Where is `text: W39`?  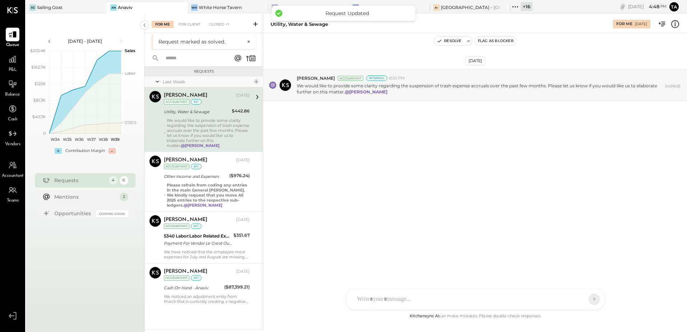
text: W39 is located at coordinates (115, 139).